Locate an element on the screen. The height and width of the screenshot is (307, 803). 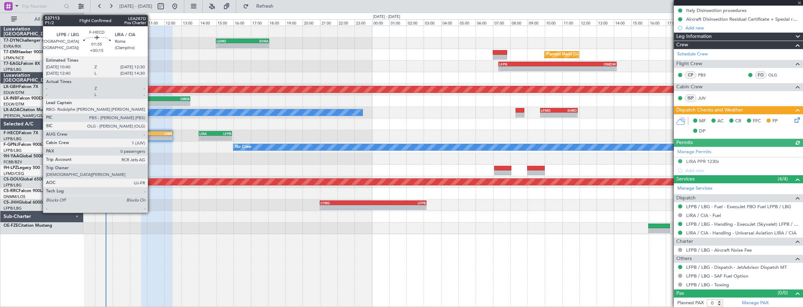
div: 15:00 is located at coordinates (225, 22).